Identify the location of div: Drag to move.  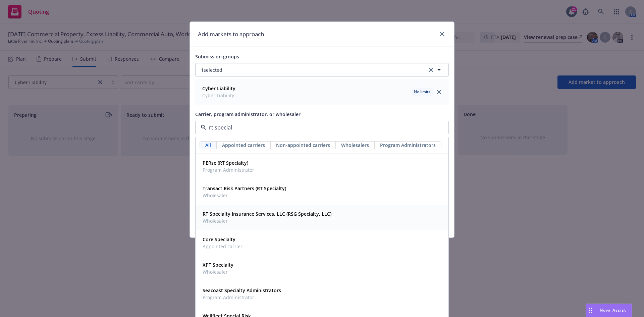
(590, 310).